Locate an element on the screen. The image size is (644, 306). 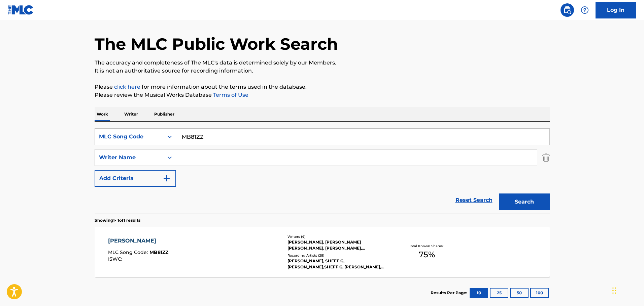
span: MB81ZZ is located at coordinates (159, 253).